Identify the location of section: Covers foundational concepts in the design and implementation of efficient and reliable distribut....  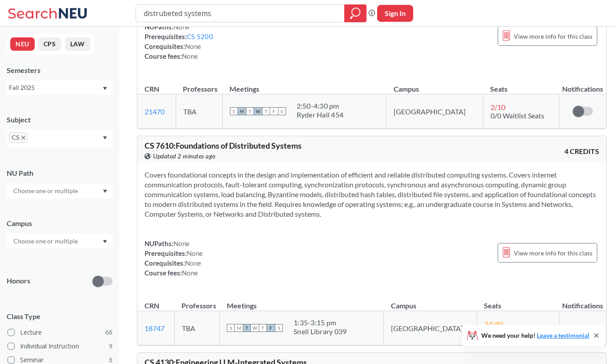
(372, 195).